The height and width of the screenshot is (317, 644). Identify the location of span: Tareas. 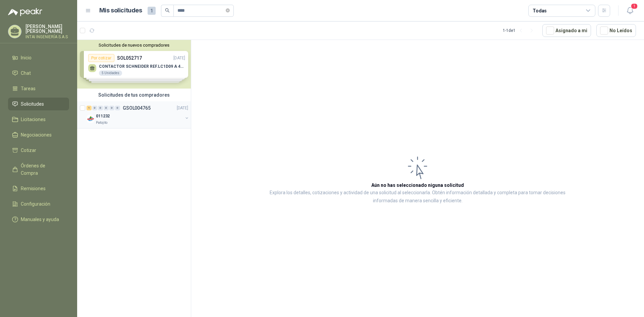
(28, 88).